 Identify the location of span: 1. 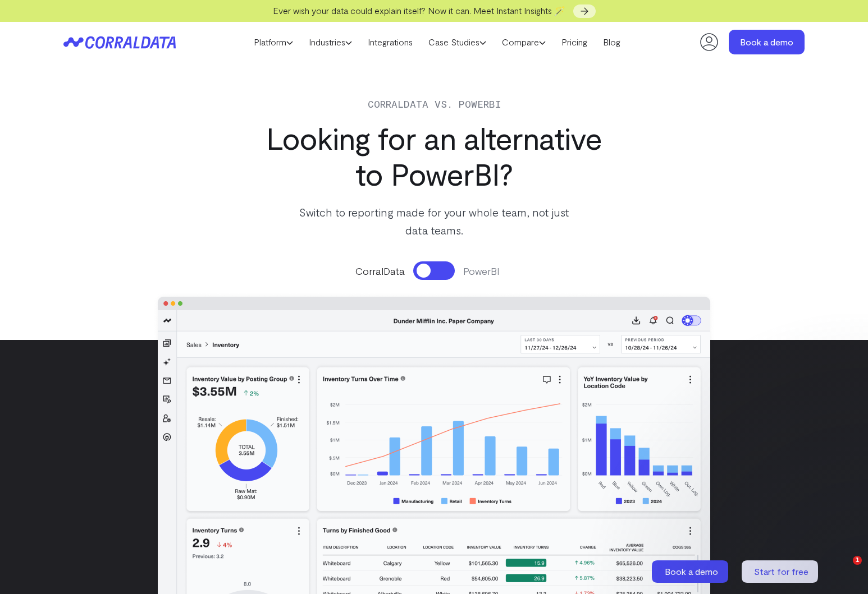
(857, 561).